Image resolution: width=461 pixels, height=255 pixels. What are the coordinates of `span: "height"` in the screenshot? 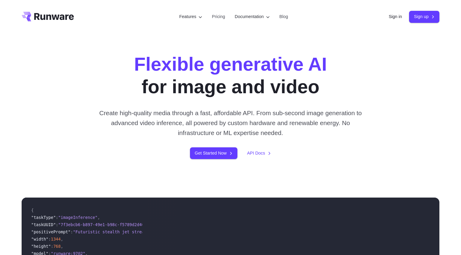 It's located at (41, 246).